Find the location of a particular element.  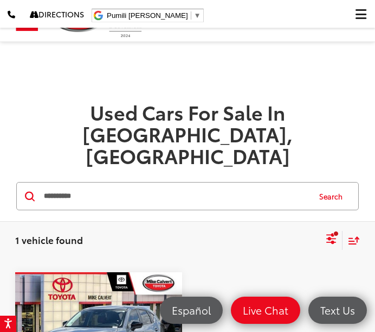

form: Search by Make, Model, or Keyword is located at coordinates (176, 196).